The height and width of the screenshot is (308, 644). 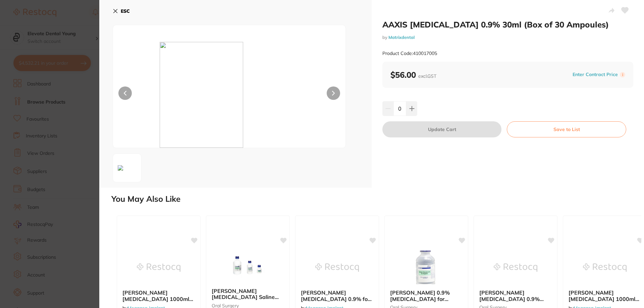 I want to click on b: Baxter 0.9% Sodium Chloride for Irrigation (500ml Bottle) - High Quality Dental Product, so click(x=426, y=295).